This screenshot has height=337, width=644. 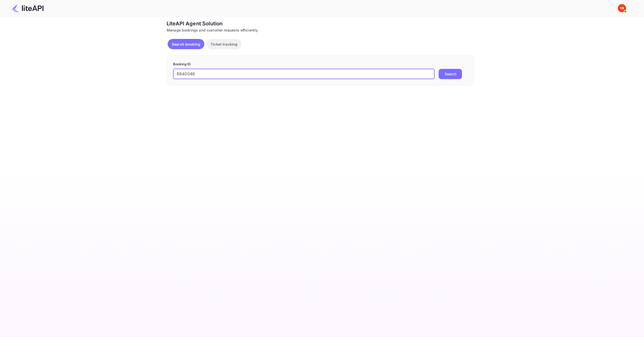 I want to click on div: LiteAPI Agent Solution, so click(x=321, y=23).